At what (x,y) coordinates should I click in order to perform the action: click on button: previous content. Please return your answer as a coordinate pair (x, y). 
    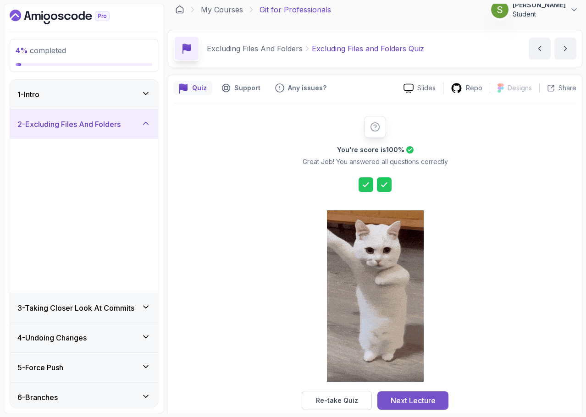
    Looking at the image, I should click on (540, 49).